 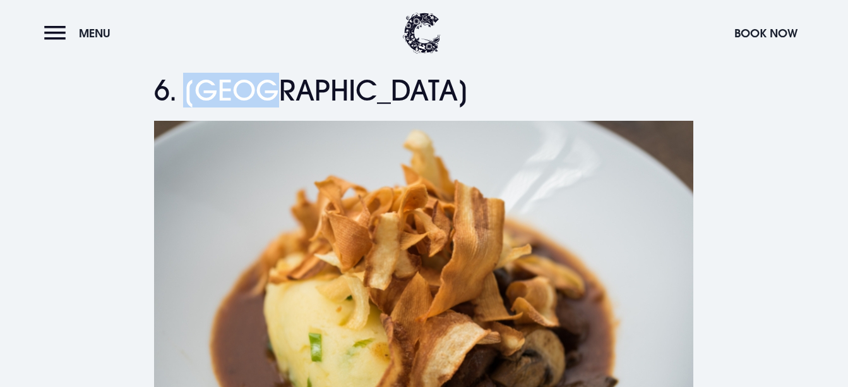 What do you see at coordinates (422, 33) in the screenshot?
I see `img: Clandeboye Lodge` at bounding box center [422, 33].